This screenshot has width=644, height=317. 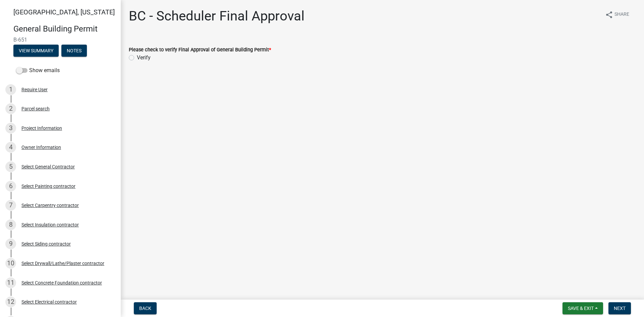 What do you see at coordinates (11, 225) in the screenshot?
I see `div: 8` at bounding box center [11, 225].